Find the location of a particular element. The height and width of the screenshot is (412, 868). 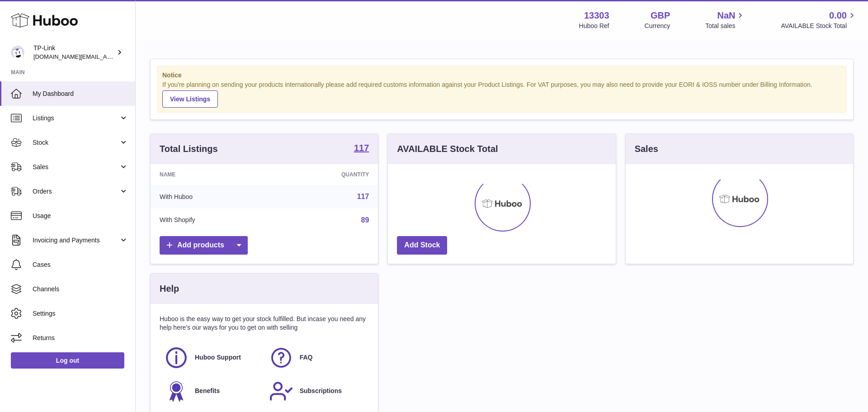

span: AVAILABLE Stock Total is located at coordinates (819, 26).